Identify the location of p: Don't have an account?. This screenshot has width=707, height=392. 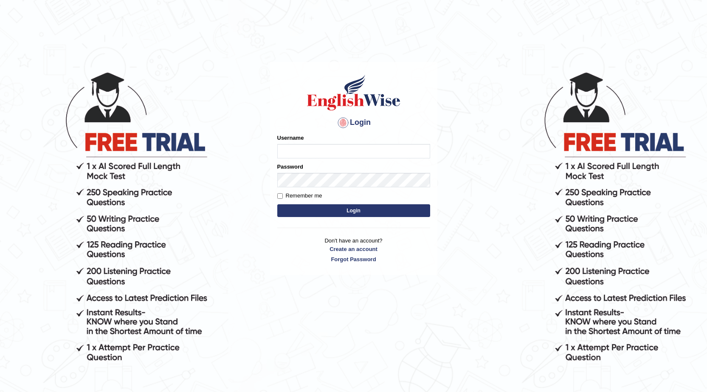
(354, 250).